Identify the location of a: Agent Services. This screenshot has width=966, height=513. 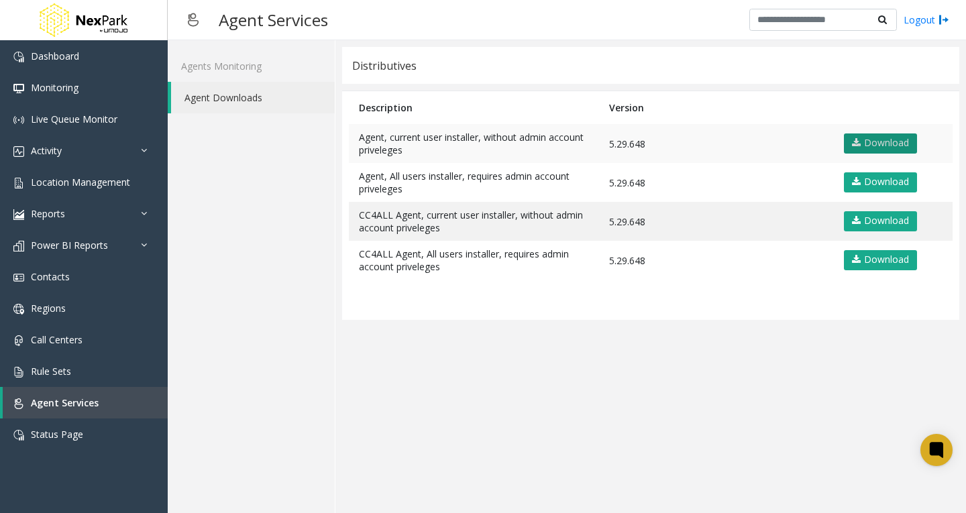
(85, 403).